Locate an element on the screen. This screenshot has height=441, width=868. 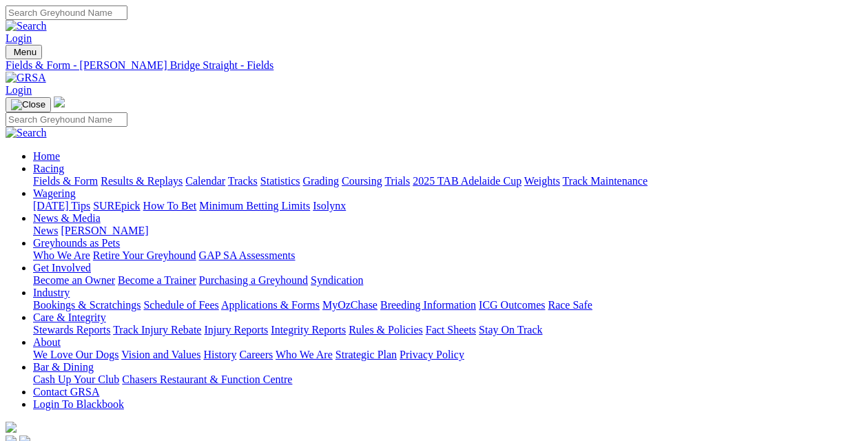
a: Rules & Policies is located at coordinates (386, 330).